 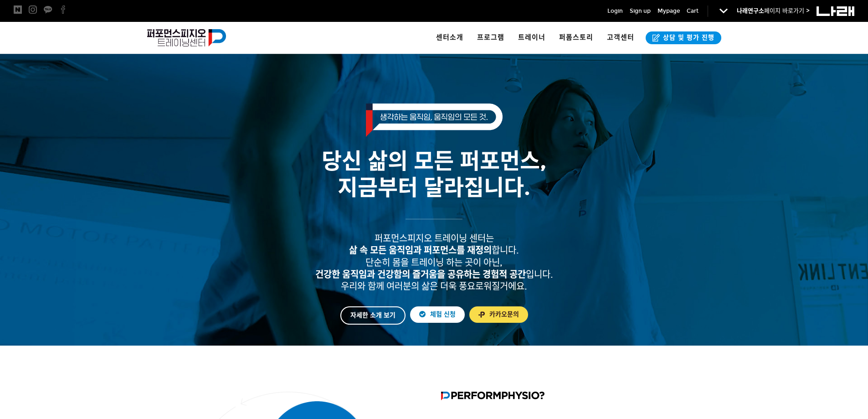 What do you see at coordinates (620, 37) in the screenshot?
I see `span: 고객센터` at bounding box center [620, 37].